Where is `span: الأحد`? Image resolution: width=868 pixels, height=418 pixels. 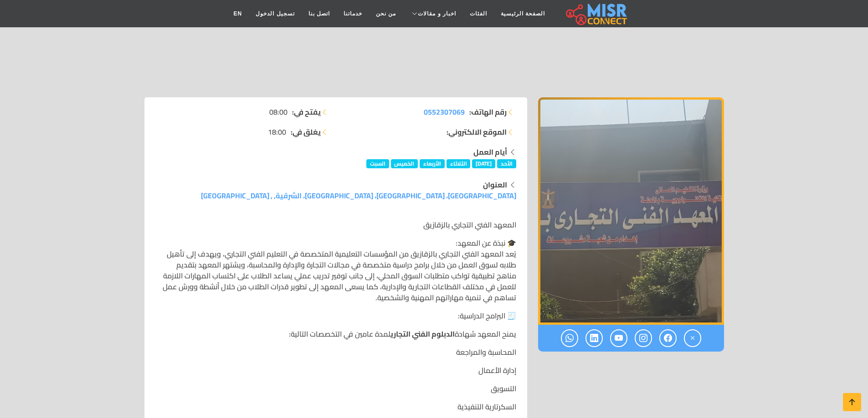 span: الأحد is located at coordinates (507, 164).